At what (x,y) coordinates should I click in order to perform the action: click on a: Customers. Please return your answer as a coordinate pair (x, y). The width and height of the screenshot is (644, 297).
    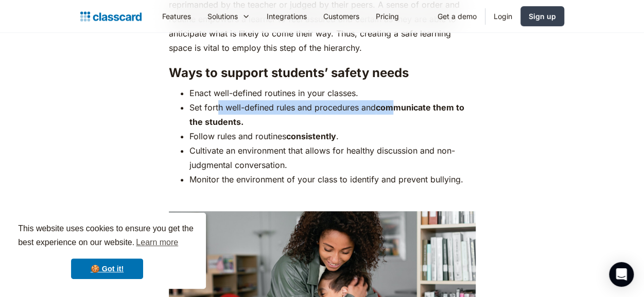
    Looking at the image, I should click on (341, 16).